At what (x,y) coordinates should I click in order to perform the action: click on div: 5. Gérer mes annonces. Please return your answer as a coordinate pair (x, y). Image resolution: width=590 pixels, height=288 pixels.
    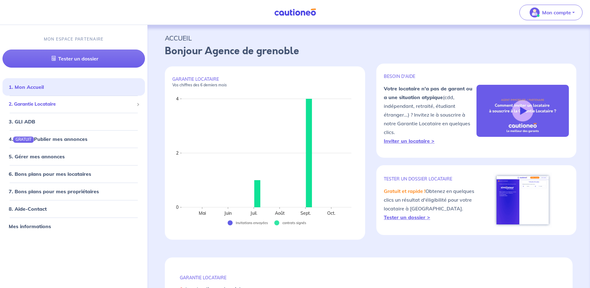
    Looking at the image, I should click on (74, 156).